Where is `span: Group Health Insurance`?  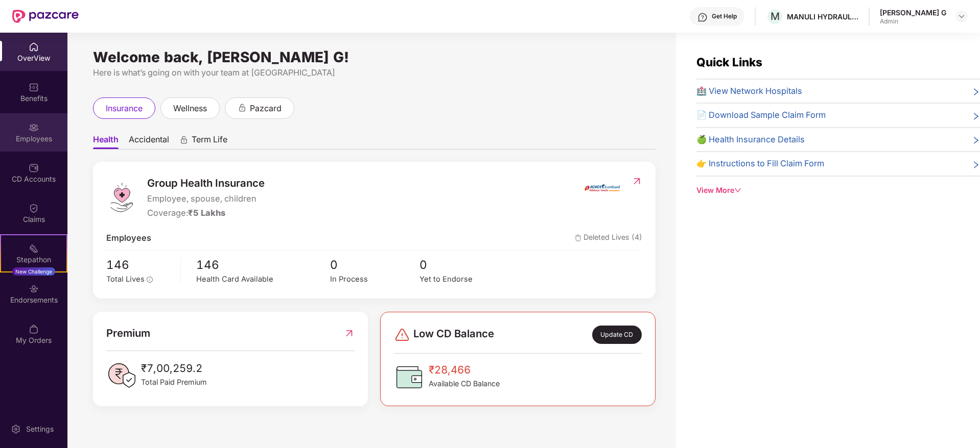 span: Group Health Insurance is located at coordinates (206, 184).